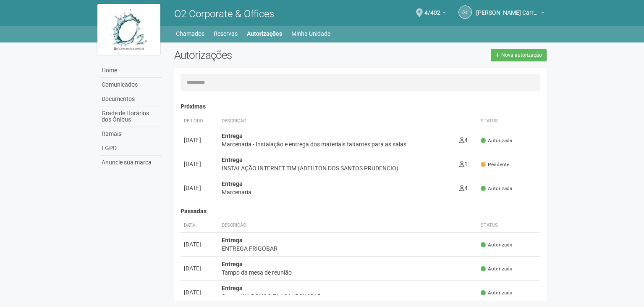 Image resolution: width=644 pixels, height=307 pixels. Describe the element at coordinates (348, 272) in the screenshot. I see `div: Tampo da mesa de reunião` at that location.